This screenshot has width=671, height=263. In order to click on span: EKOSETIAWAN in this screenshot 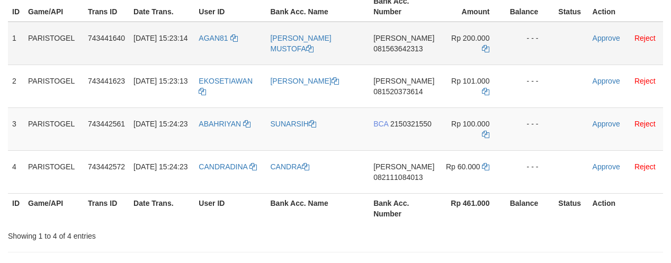, I will do `click(225, 81)`.